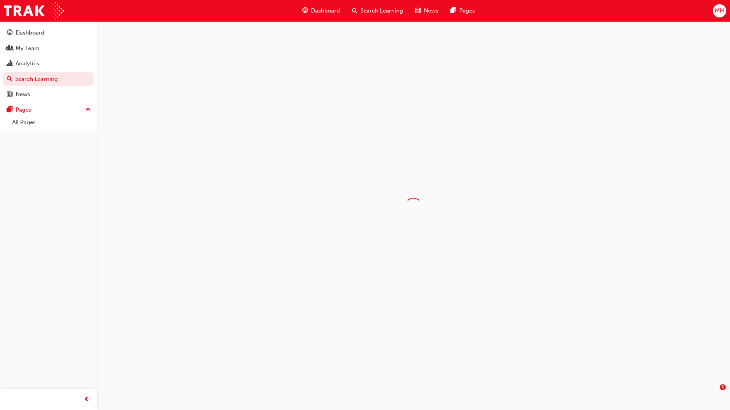 The height and width of the screenshot is (410, 730). What do you see at coordinates (719, 11) in the screenshot?
I see `button: MH` at bounding box center [719, 11].